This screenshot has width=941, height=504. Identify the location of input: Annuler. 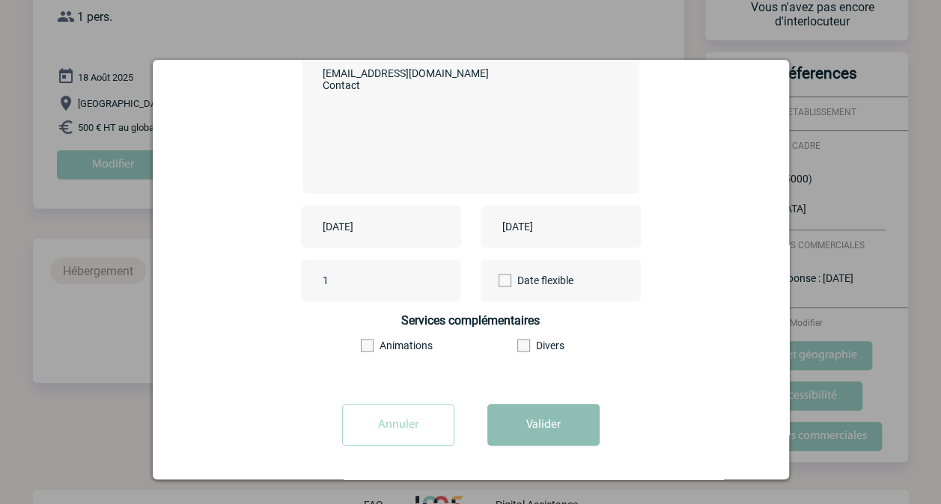
(398, 425).